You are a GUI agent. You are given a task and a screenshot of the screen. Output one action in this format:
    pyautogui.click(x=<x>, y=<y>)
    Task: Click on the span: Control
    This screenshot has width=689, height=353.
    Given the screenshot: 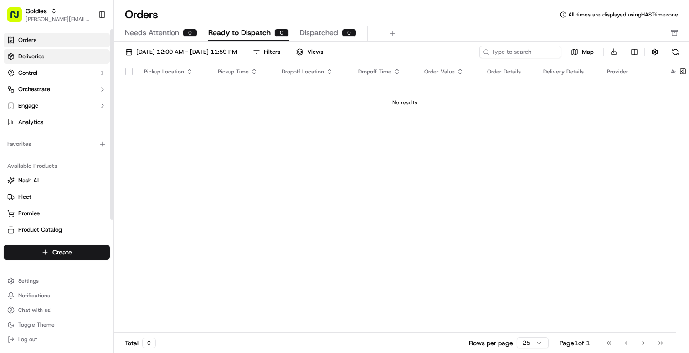 What is the action you would take?
    pyautogui.click(x=28, y=73)
    